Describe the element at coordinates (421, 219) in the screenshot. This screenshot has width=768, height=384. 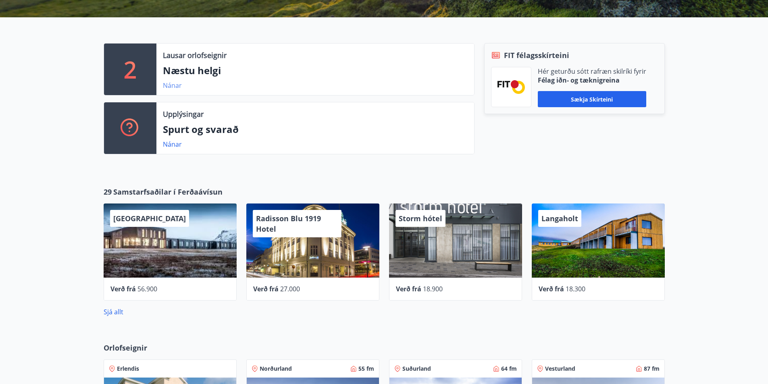
I see `span: Storm hótel` at that location.